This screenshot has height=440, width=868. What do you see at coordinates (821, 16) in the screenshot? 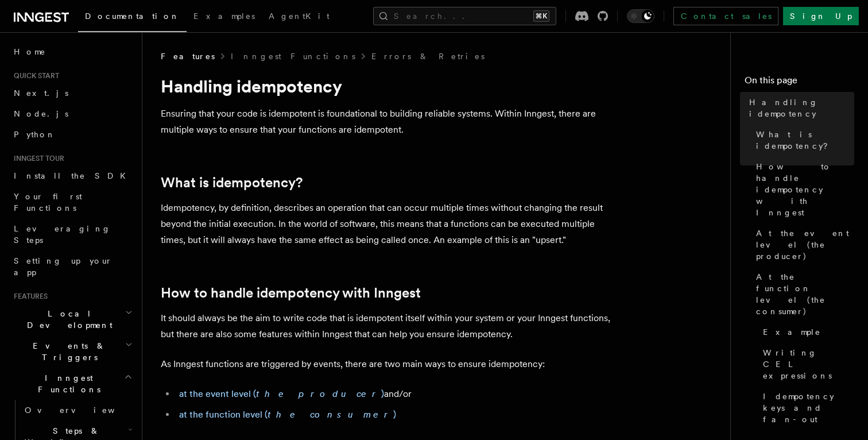
I see `a: Sign Up` at bounding box center [821, 16].